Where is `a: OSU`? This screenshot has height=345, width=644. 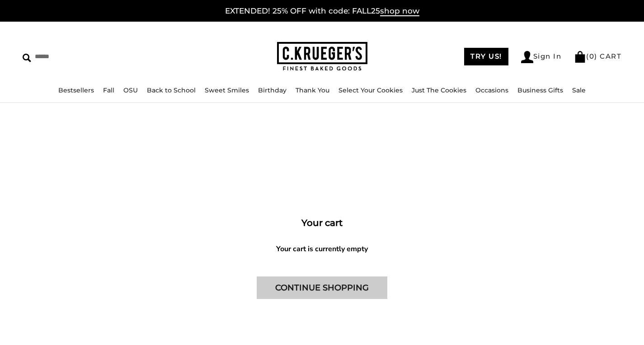
a: OSU is located at coordinates (130, 91).